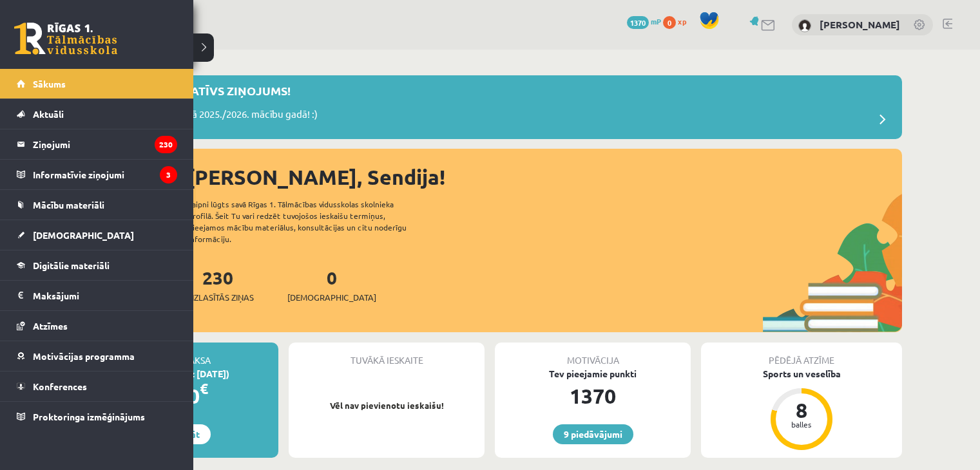 Image resolution: width=980 pixels, height=470 pixels. What do you see at coordinates (105, 174) in the screenshot?
I see `legend: Informatīvie ziņojumi` at bounding box center [105, 174].